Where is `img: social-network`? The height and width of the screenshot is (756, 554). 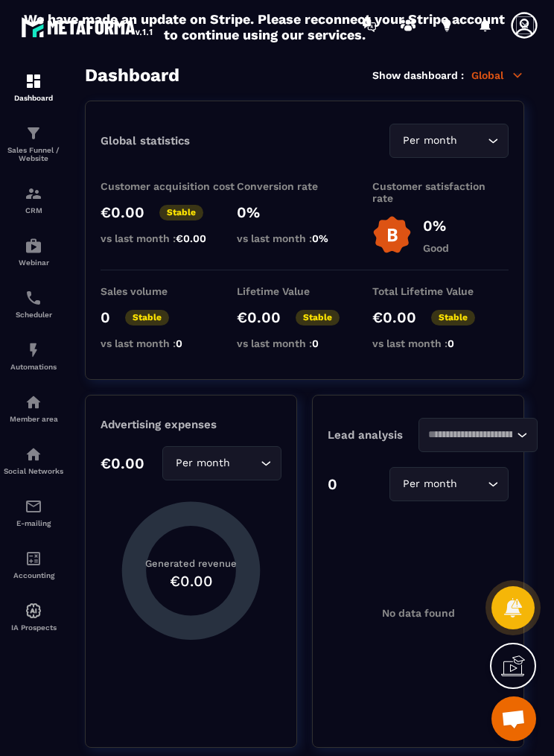
img: social-network is located at coordinates (34, 455).